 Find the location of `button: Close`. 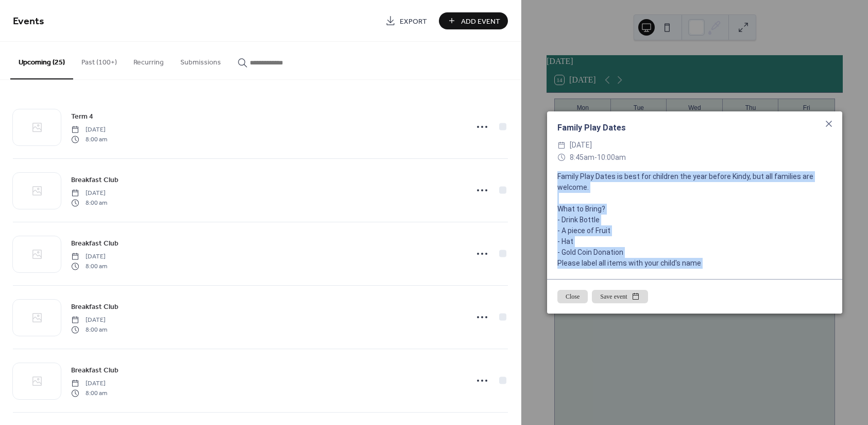

button: Close is located at coordinates (572, 297).